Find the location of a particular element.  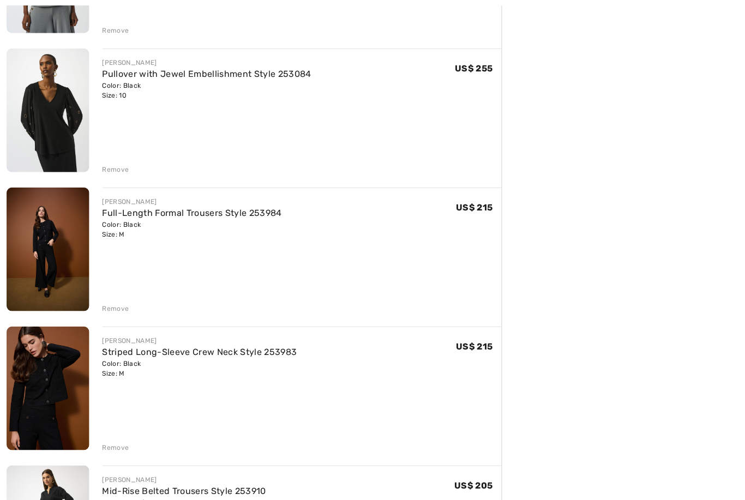

a: Full-Length Formal Trousers Style 253984 is located at coordinates (191, 212).